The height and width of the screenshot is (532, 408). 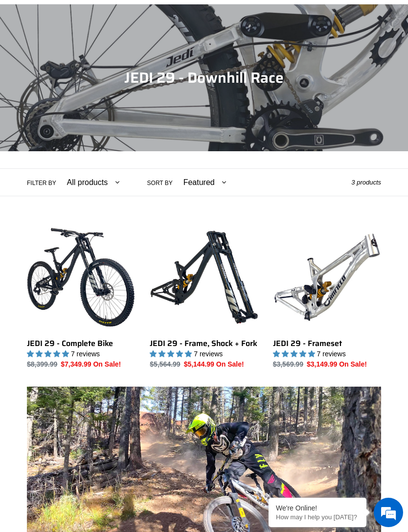 I want to click on span: JEDI 29 - Downhill Race, so click(x=204, y=77).